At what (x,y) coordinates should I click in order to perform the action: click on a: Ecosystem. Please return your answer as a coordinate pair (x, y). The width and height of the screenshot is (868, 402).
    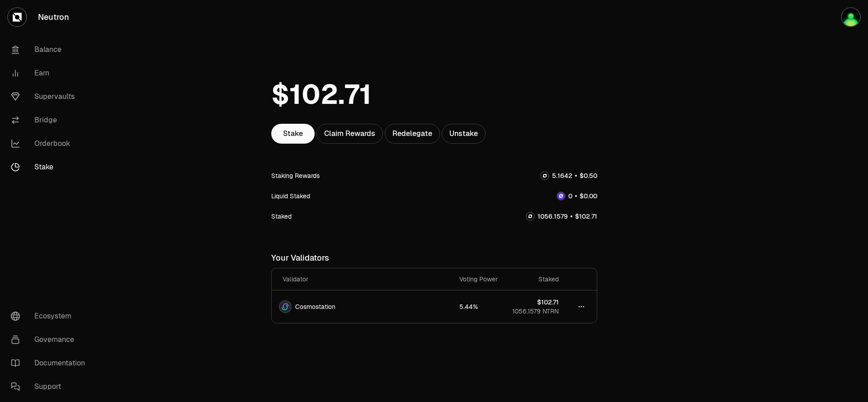
    Looking at the image, I should click on (50, 316).